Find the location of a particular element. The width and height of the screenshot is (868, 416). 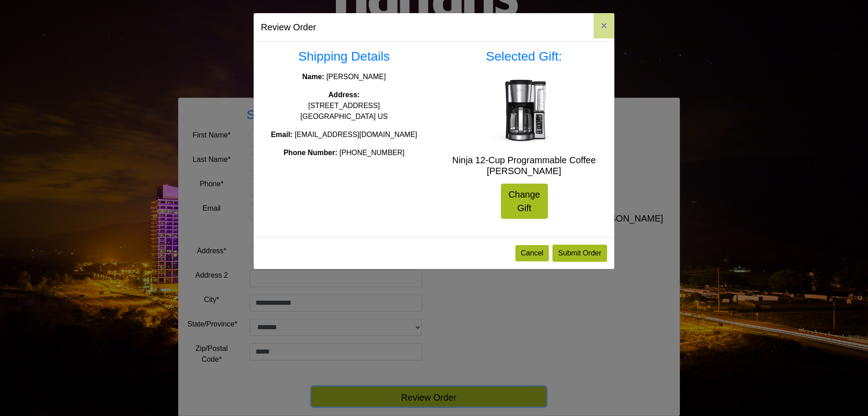

h3: Shipping Details is located at coordinates (344, 57).